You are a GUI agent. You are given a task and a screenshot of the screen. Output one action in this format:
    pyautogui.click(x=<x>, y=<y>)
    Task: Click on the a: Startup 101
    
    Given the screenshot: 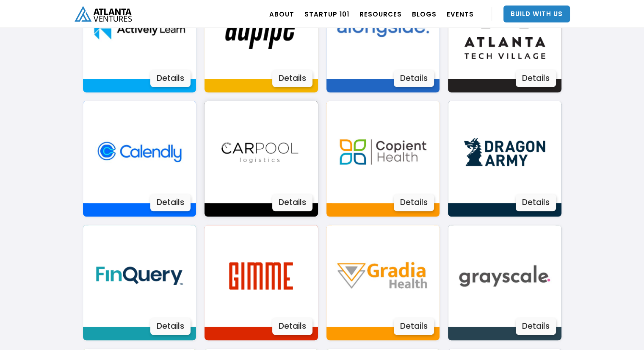 What is the action you would take?
    pyautogui.click(x=327, y=14)
    